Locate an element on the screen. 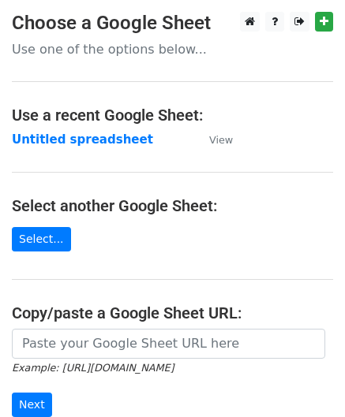 Image resolution: width=345 pixels, height=417 pixels. input: Paste your Google Sheet URL here is located at coordinates (168, 344).